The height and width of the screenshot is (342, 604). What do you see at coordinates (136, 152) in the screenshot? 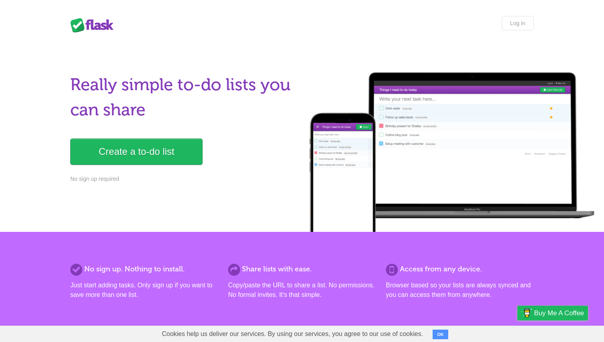
I see `a: Create a to-do list` at bounding box center [136, 152].